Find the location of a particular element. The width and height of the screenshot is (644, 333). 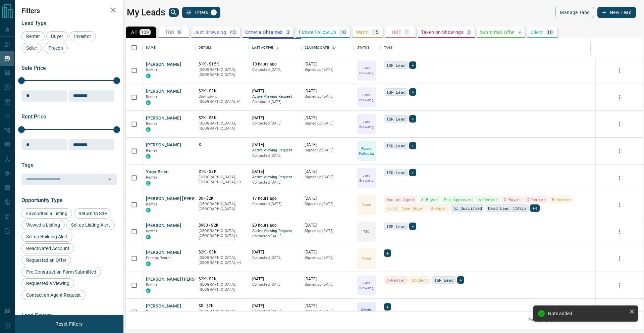

p: TBD is located at coordinates (169, 32).